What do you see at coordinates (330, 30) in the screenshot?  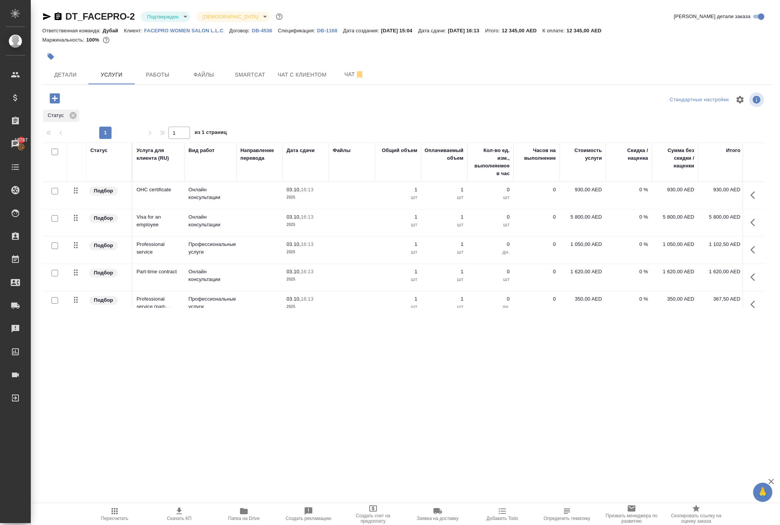 I see `p: DB-1168` at bounding box center [330, 30].